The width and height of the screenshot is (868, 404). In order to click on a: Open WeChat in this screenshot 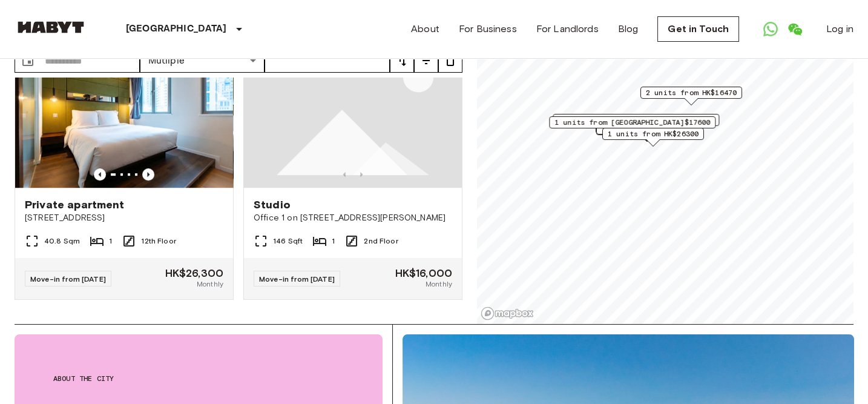, I will do `click(794, 29)`.